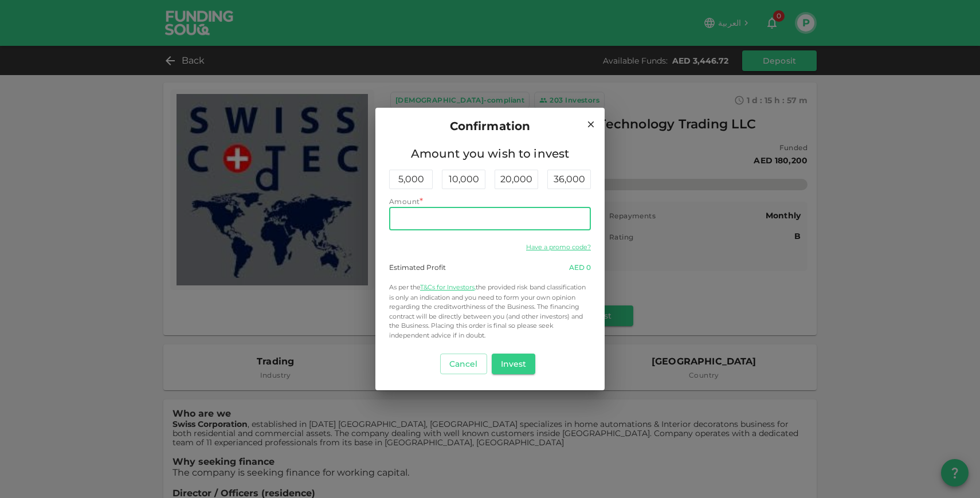  I want to click on div: amount, so click(490, 219).